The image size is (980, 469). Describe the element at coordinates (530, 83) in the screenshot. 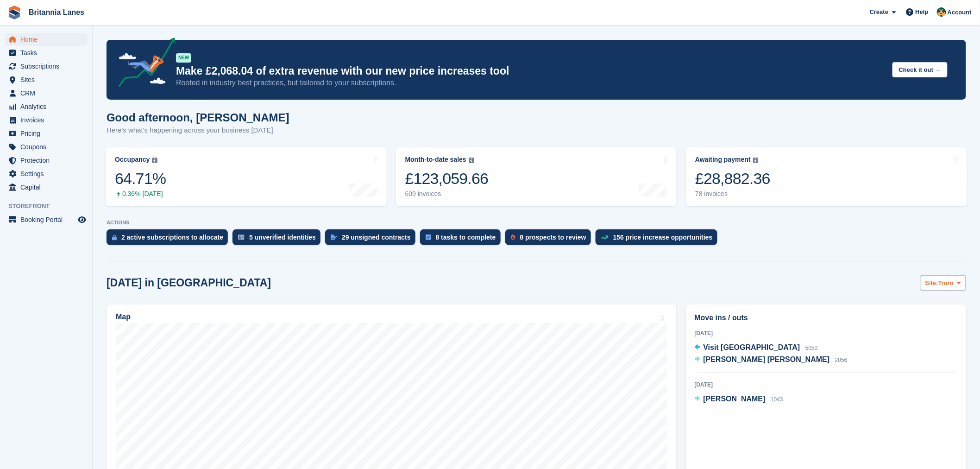

I see `p: Rooted in industry best practices, but tailored to your subscriptions.` at that location.